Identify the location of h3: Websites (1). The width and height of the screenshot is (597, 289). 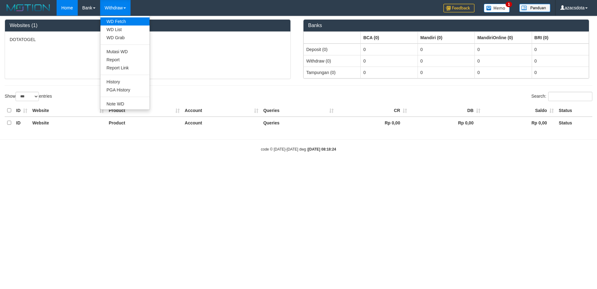
(148, 26).